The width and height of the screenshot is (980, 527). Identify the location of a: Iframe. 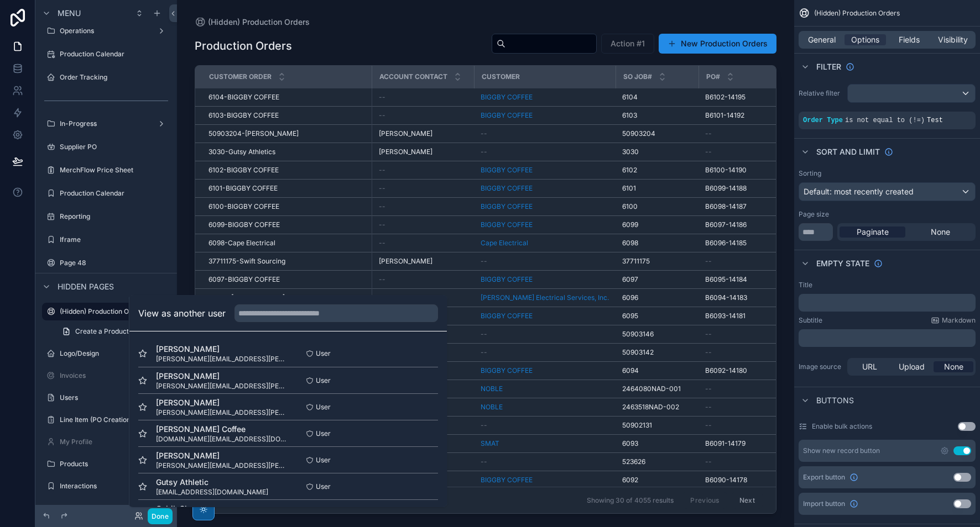
(106, 239).